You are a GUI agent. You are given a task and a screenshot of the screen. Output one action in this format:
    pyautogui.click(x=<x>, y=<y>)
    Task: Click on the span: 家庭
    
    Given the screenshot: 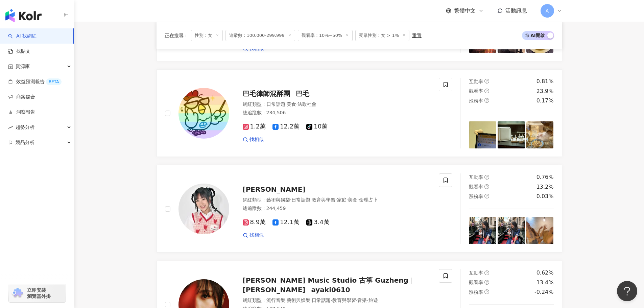 What is the action you would take?
    pyautogui.click(x=342, y=200)
    